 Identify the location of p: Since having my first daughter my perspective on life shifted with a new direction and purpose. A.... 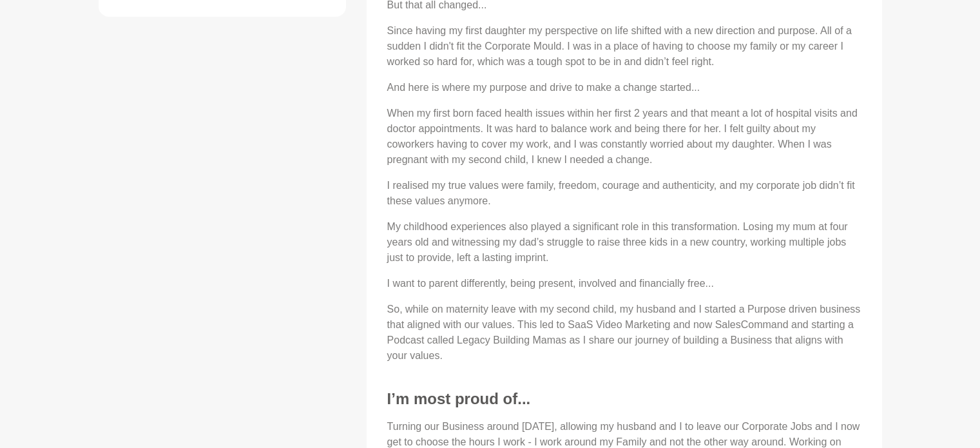
(624, 46).